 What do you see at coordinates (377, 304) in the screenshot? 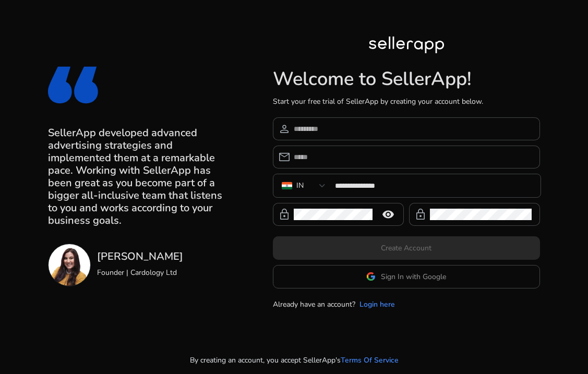
I see `a: Login here` at bounding box center [377, 304].